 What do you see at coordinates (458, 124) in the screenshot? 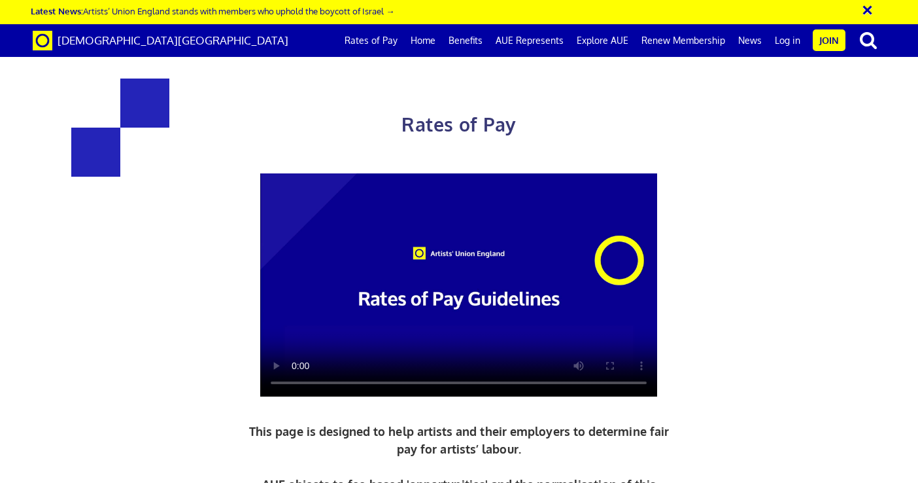
I see `span: Rates of Pay` at bounding box center [458, 124].